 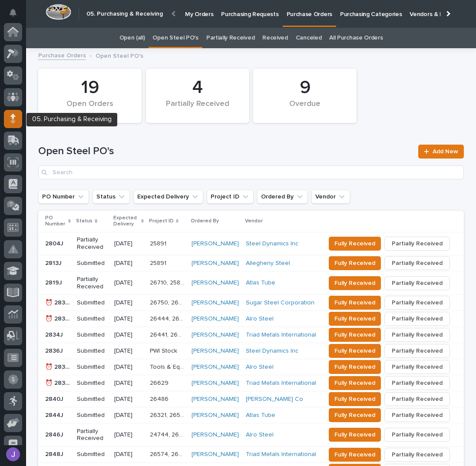 What do you see at coordinates (330, 197) in the screenshot?
I see `button: Vendor` at bounding box center [330, 197].